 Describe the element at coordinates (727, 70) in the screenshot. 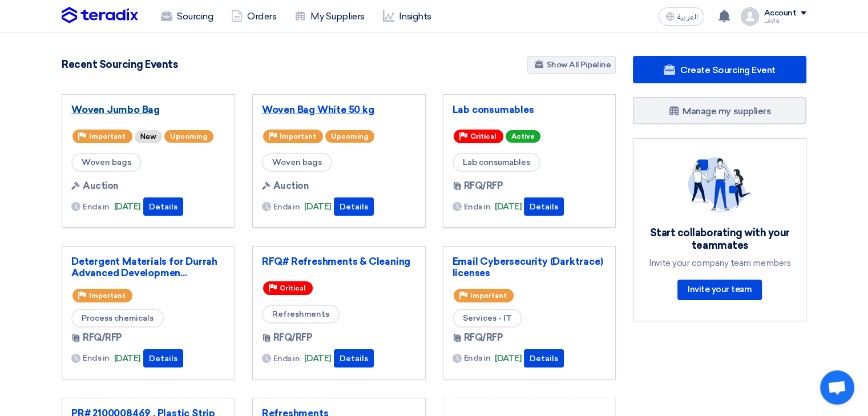

I see `span: Create Sourcing Event` at that location.